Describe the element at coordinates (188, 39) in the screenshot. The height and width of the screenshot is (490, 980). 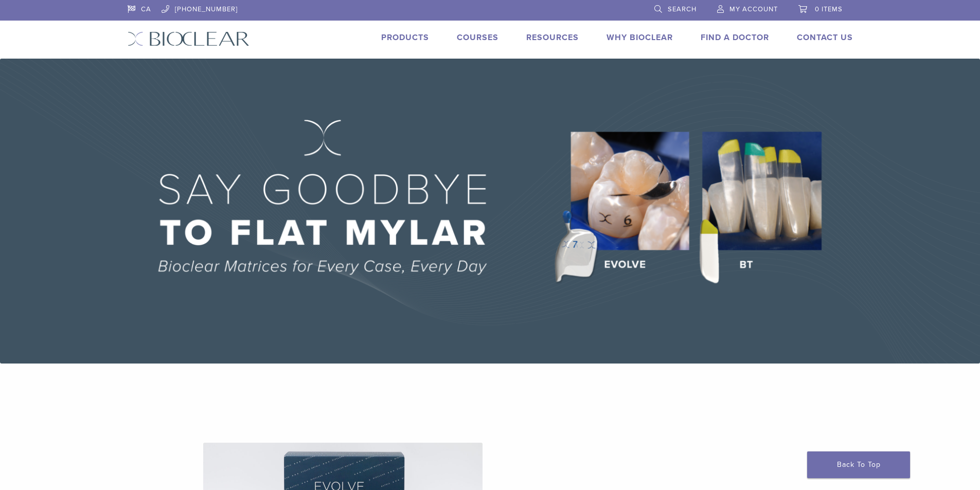
I see `img: Bioclear` at that location.